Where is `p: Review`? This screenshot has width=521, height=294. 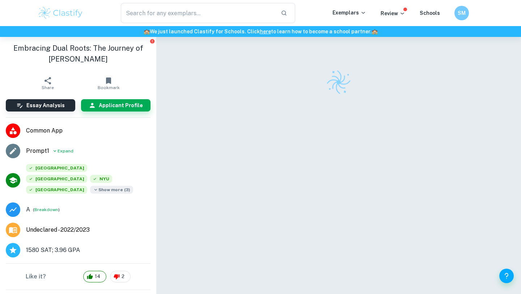 p: Review is located at coordinates (393, 13).